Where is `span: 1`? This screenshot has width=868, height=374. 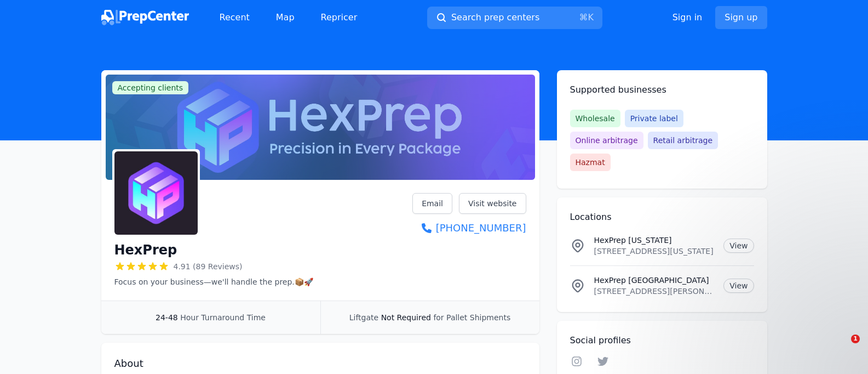
span: 1 is located at coordinates (855, 339).